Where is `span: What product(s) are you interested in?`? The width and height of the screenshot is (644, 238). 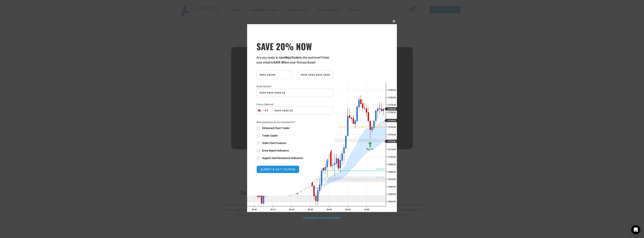 span: What product(s) are you interested in? is located at coordinates (295, 122).